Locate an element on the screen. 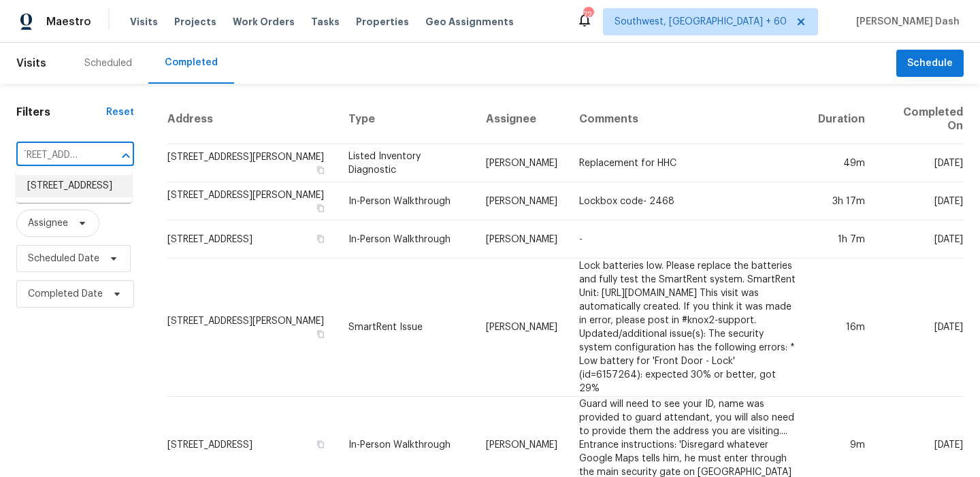  span: Projects is located at coordinates (195, 22).